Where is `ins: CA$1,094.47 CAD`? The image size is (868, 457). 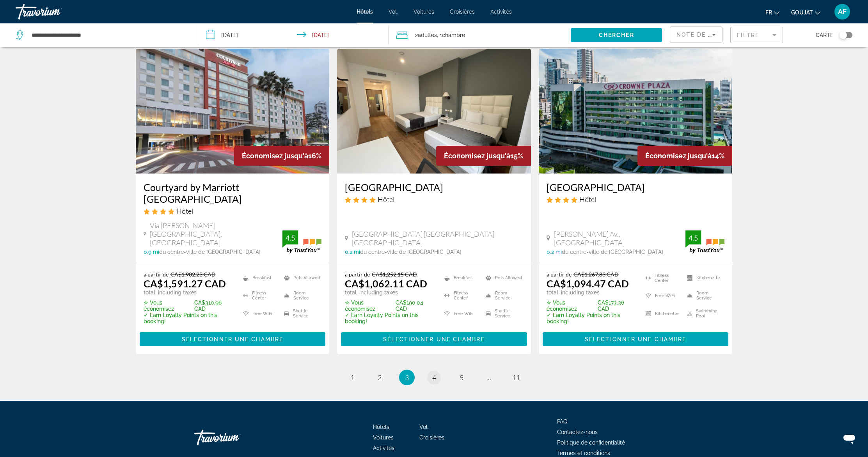
ins: CA$1,094.47 CAD is located at coordinates (587, 283).